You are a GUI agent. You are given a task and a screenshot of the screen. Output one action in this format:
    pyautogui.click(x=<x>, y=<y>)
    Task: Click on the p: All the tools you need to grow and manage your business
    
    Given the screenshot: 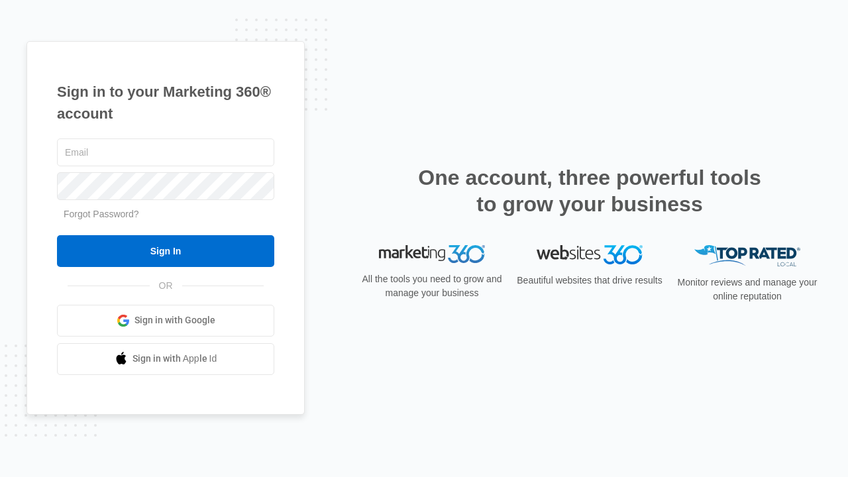 What is the action you would take?
    pyautogui.click(x=432, y=286)
    